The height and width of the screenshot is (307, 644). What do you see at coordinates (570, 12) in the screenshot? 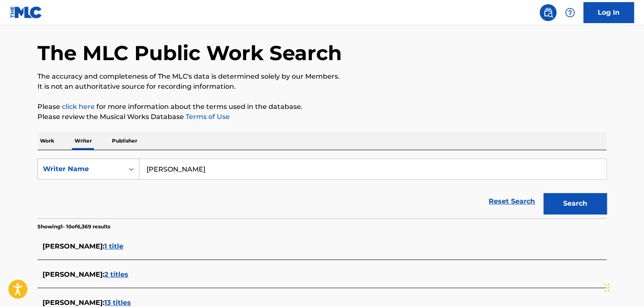
I see `img: help` at bounding box center [570, 12].